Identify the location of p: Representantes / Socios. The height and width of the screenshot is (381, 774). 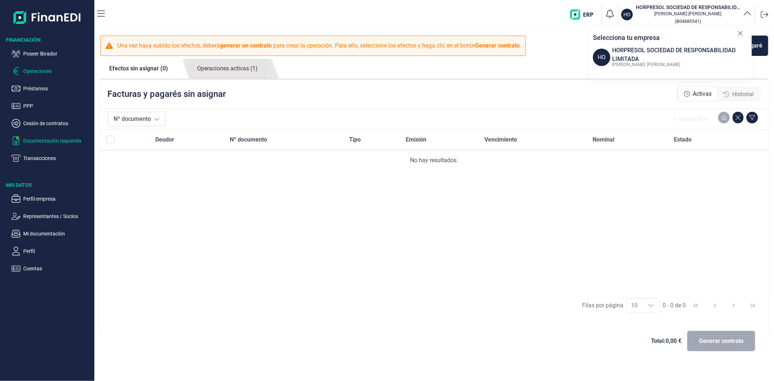
(57, 216).